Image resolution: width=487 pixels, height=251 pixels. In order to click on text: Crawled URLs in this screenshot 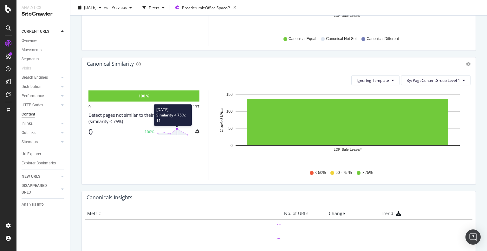, I will do `click(222, 120)`.